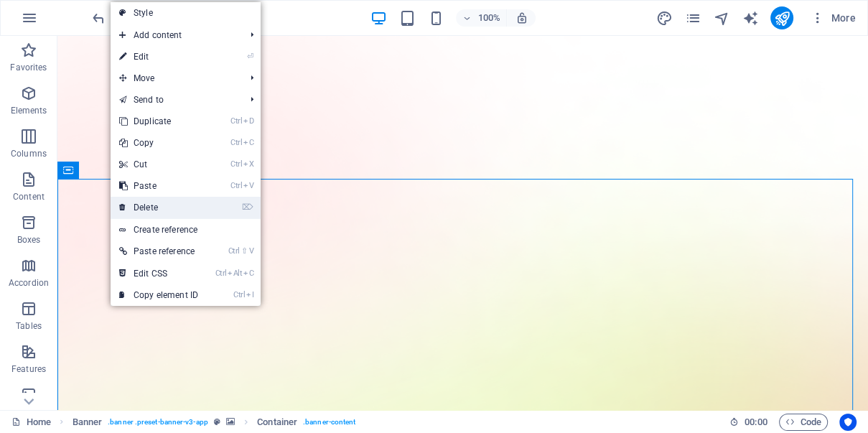 This screenshot has height=433, width=868. What do you see at coordinates (782, 18) in the screenshot?
I see `button: publish` at bounding box center [782, 18].